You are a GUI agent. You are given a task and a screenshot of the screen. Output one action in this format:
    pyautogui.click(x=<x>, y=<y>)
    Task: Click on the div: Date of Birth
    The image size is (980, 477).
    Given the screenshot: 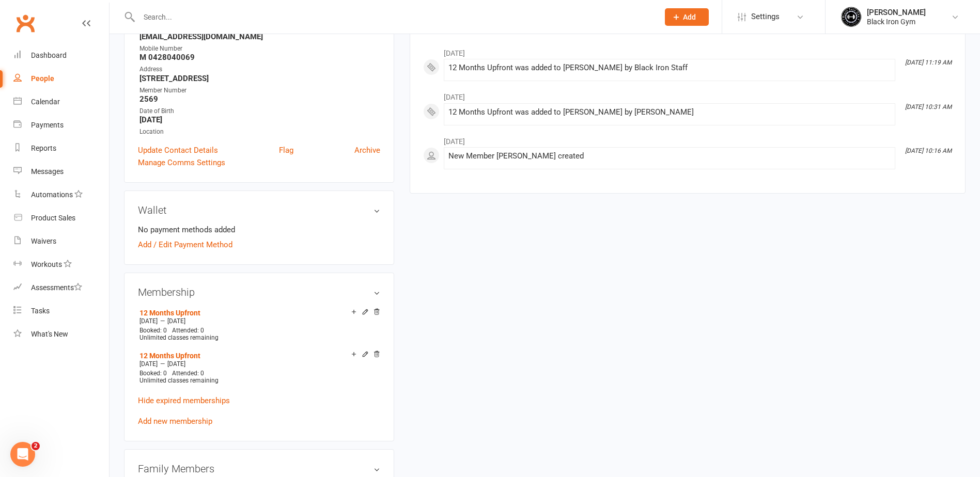 What is the action you would take?
    pyautogui.click(x=260, y=111)
    